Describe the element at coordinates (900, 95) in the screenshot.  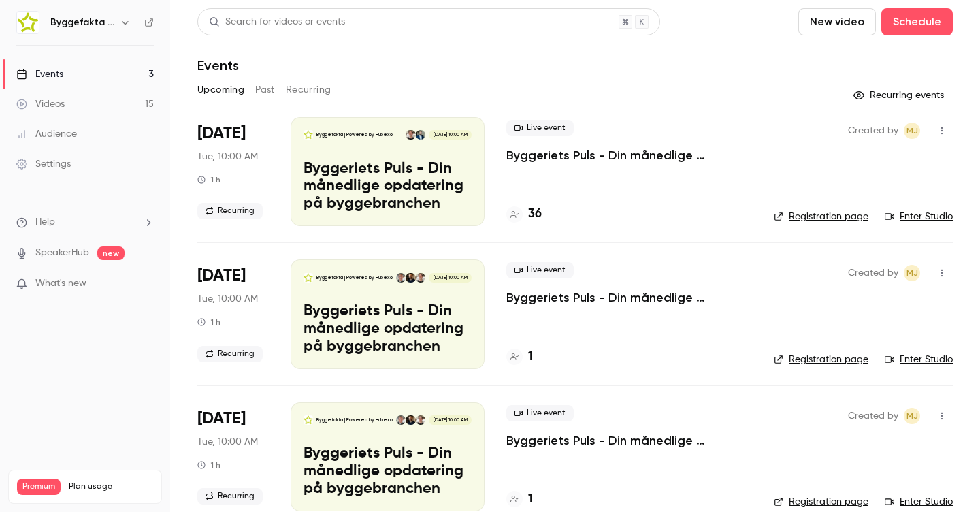
I see `button: Recurring events` at that location.